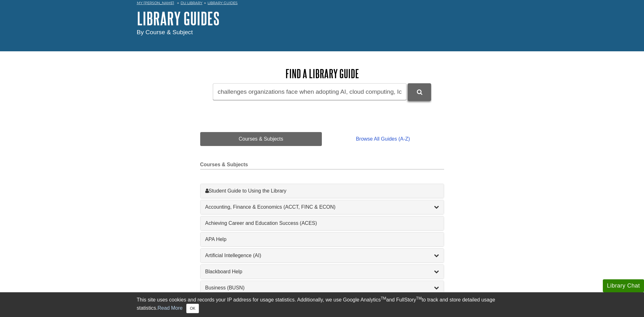 The height and width of the screenshot is (317, 644). Describe the element at coordinates (222, 3) in the screenshot. I see `a: Library Guides` at that location.